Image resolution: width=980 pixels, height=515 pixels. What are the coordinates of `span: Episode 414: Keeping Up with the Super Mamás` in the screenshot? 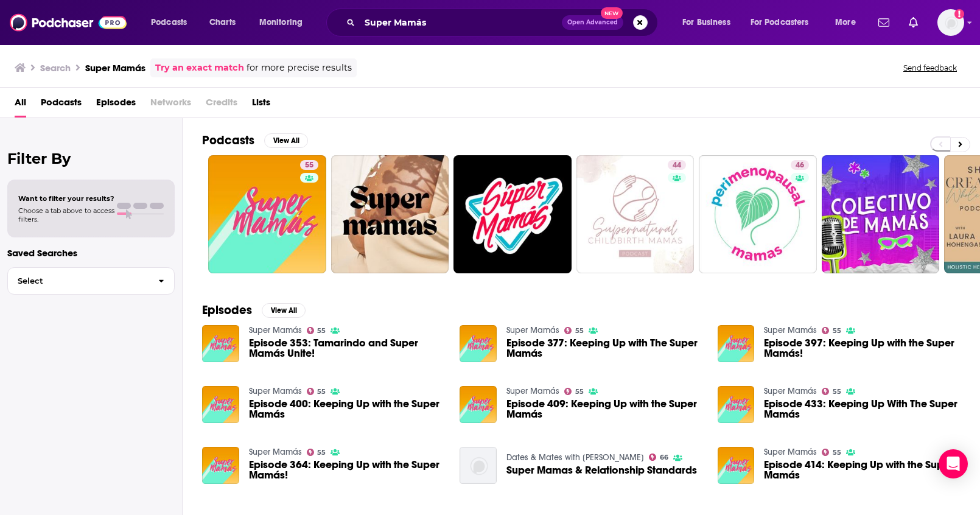 It's located at (862, 470).